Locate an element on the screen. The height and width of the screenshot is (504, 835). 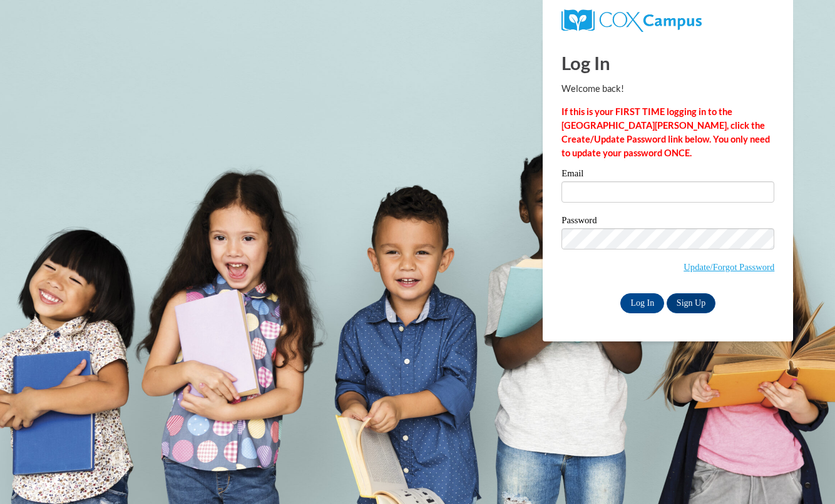
a: COX Campus is located at coordinates (631, 20).